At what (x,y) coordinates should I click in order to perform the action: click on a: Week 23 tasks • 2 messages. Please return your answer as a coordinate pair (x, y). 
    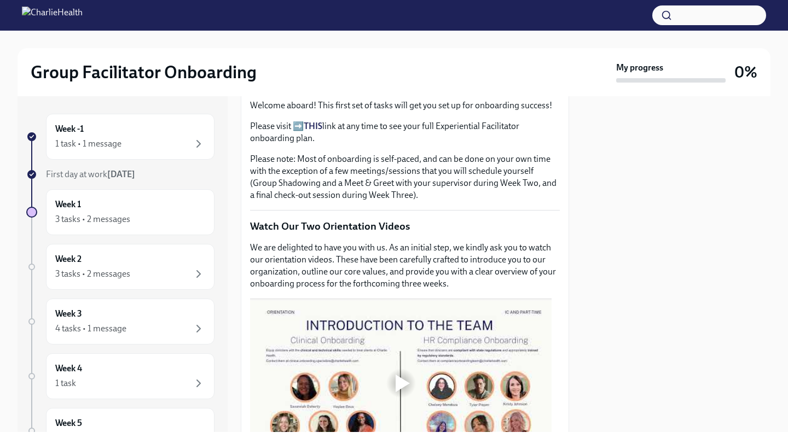
    Looking at the image, I should click on (120, 267).